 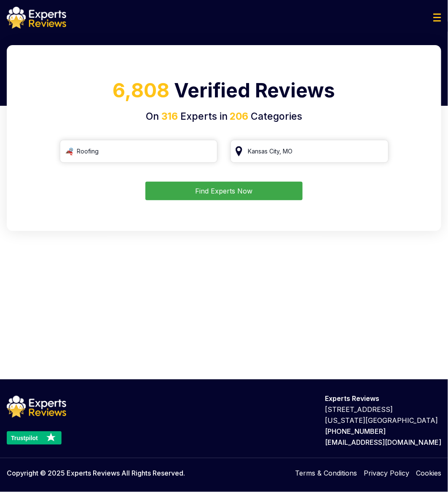 I want to click on span: 206, so click(x=238, y=116).